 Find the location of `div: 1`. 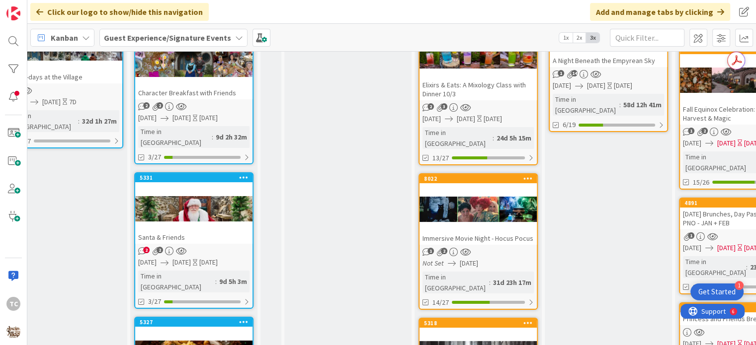

div: 1 is located at coordinates (739, 286).